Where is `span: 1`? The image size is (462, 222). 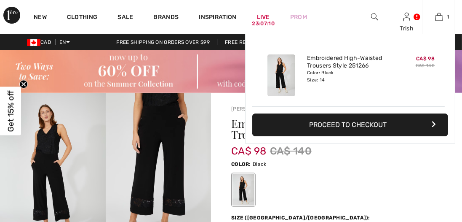 span: 1 is located at coordinates (448, 17).